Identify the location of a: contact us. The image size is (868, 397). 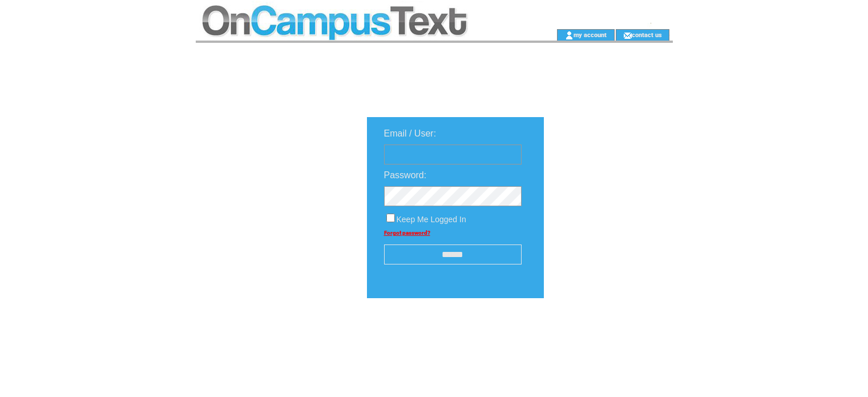
(646, 34).